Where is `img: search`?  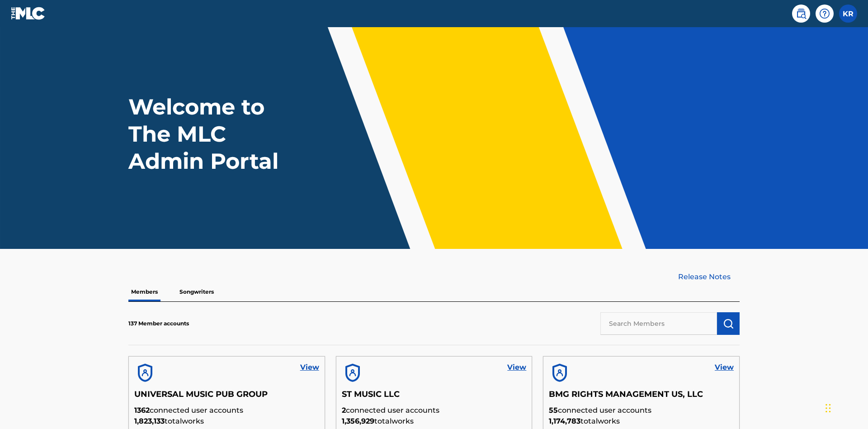
img: search is located at coordinates (801, 14).